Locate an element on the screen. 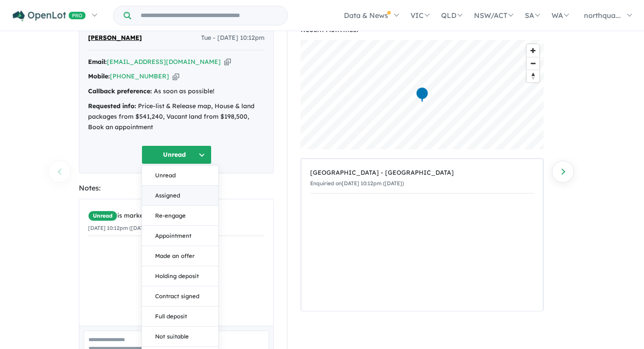 The image size is (644, 349). button: Appointment is located at coordinates (180, 236).